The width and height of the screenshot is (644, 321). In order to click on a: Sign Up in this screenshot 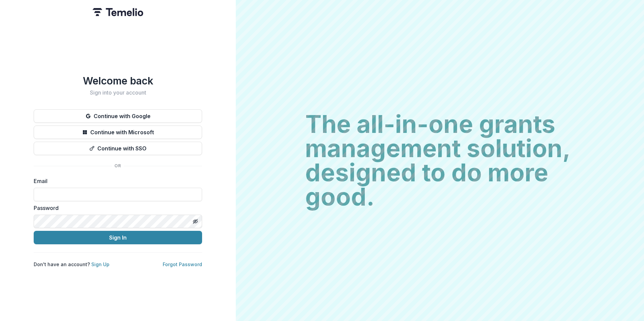, I will do `click(100, 264)`.